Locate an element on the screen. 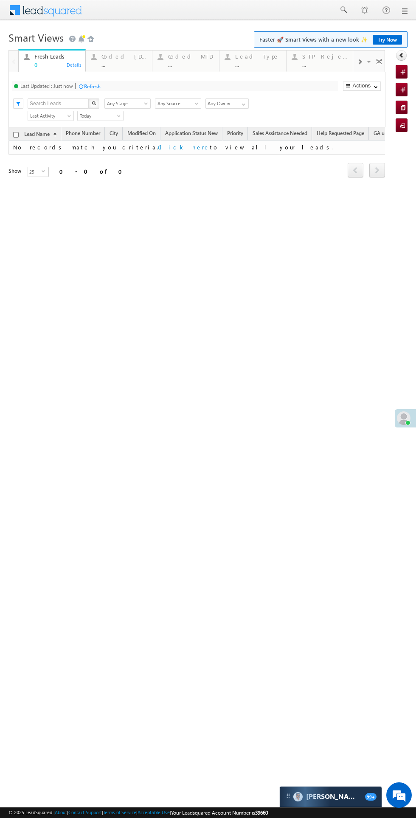  span: Priority is located at coordinates (235, 133).